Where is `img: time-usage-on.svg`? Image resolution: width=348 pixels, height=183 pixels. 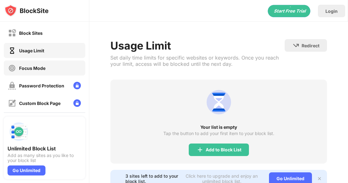 img: time-usage-on.svg is located at coordinates (12, 50).